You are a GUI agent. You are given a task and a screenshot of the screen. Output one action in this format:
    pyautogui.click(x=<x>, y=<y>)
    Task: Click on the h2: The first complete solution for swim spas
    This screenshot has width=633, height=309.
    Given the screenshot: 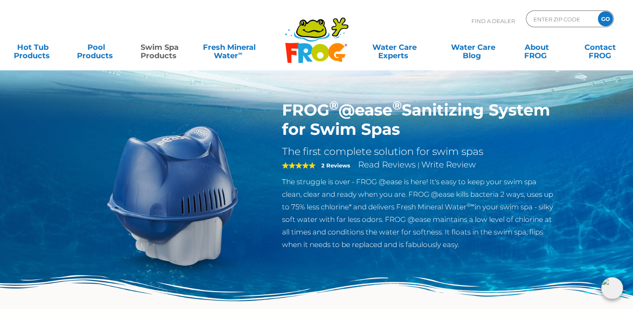 What is the action you would take?
    pyautogui.click(x=419, y=152)
    